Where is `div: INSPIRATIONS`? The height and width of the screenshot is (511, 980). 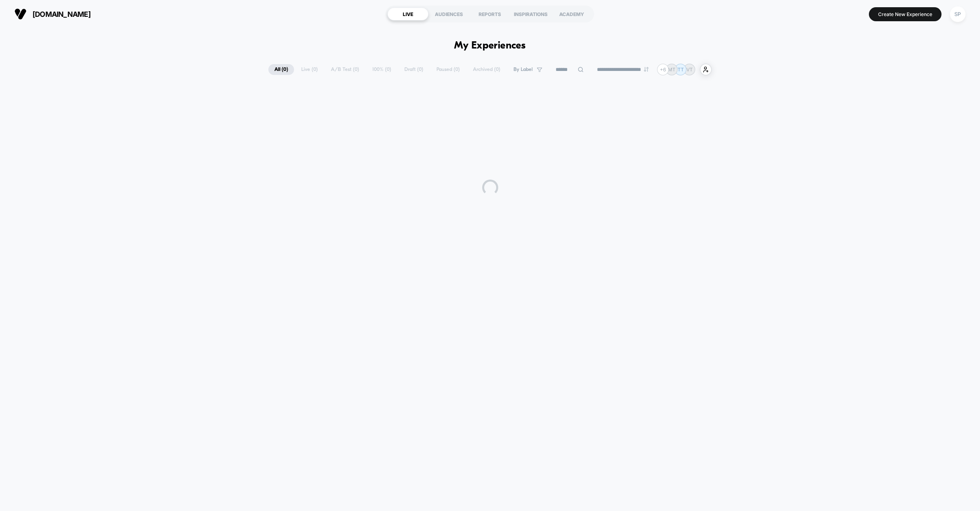 div: INSPIRATIONS is located at coordinates (531, 14).